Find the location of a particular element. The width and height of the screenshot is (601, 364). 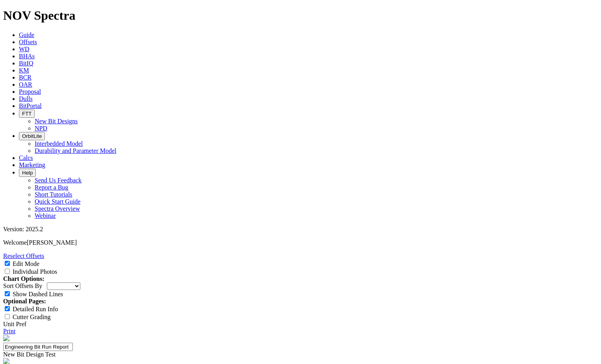

label: Sort Offsets By is located at coordinates (22, 285).